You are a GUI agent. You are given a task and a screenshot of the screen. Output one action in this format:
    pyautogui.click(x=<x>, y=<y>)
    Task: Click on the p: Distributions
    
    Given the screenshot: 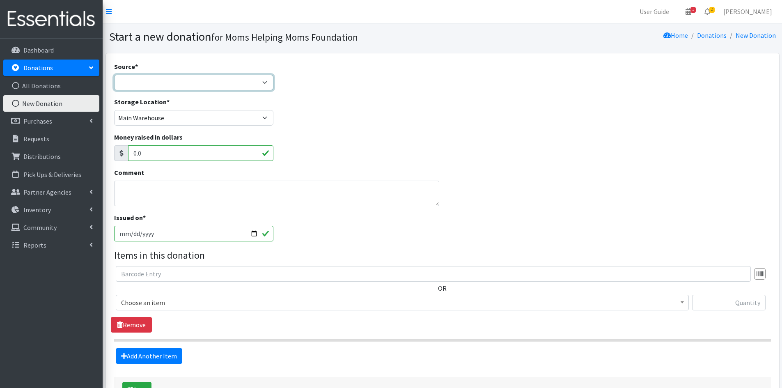 What is the action you would take?
    pyautogui.click(x=42, y=156)
    